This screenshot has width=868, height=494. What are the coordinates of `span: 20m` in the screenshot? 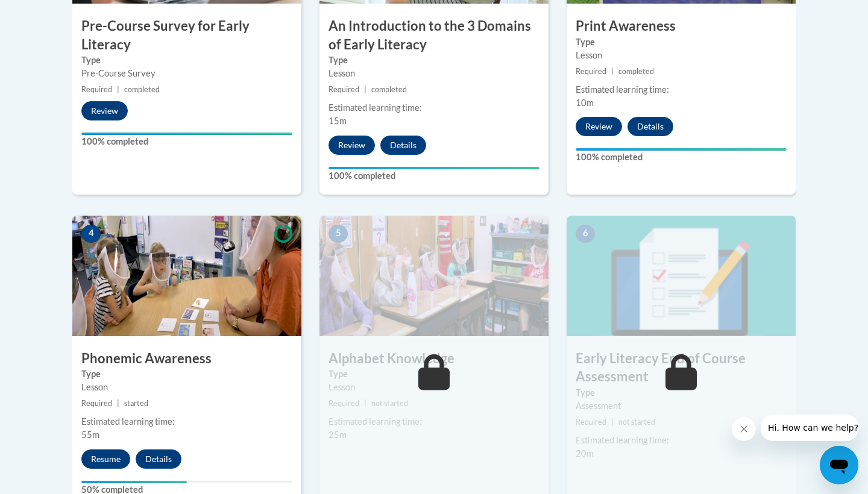 It's located at (585, 453).